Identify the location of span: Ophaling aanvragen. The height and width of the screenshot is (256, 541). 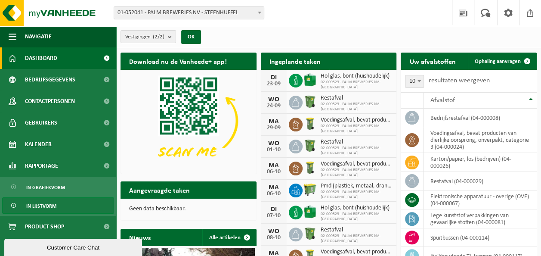
(498, 61).